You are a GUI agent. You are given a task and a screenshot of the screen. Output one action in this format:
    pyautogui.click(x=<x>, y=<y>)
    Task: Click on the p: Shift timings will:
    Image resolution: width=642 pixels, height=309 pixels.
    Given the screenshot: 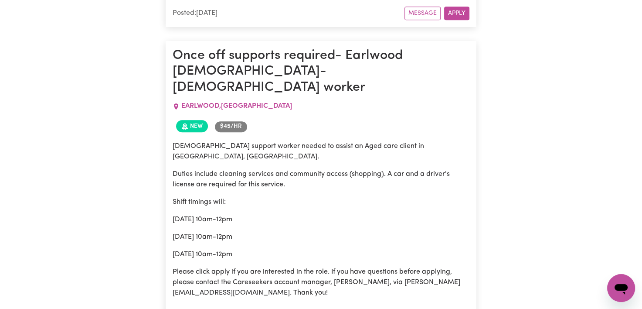 What is the action you would take?
    pyautogui.click(x=321, y=202)
    